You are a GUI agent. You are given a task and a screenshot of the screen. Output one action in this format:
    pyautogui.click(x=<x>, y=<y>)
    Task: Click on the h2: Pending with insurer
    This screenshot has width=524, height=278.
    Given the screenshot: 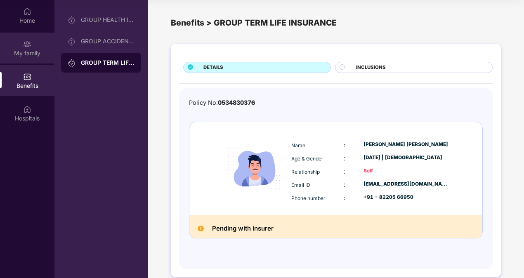 What is the action you would take?
    pyautogui.click(x=243, y=229)
    